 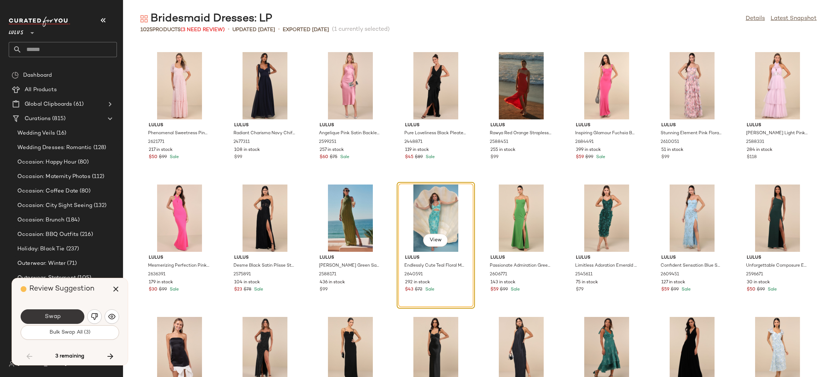 I want to click on span: Limitless Adoration Emerald 3D Floral Embroidered Midi Dress, so click(x=606, y=266).